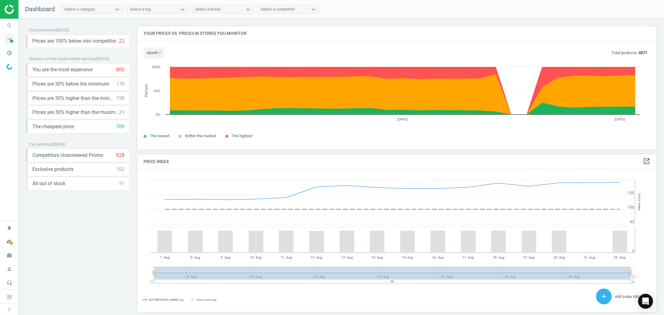 This screenshot has height=315, width=664. I want to click on img: ajHJNr6hYgQAAAAASUVORK5CYII=, so click(27, 9).